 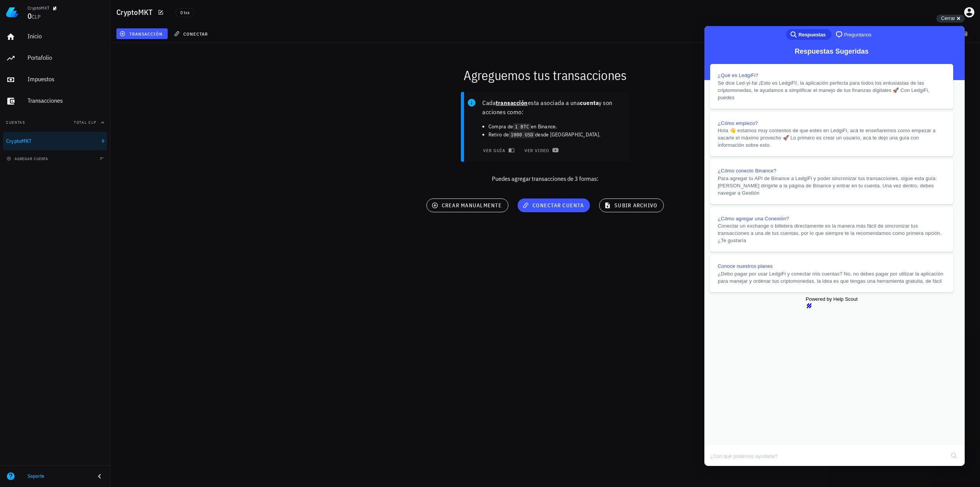 I want to click on span: chat-square, so click(x=135, y=8).